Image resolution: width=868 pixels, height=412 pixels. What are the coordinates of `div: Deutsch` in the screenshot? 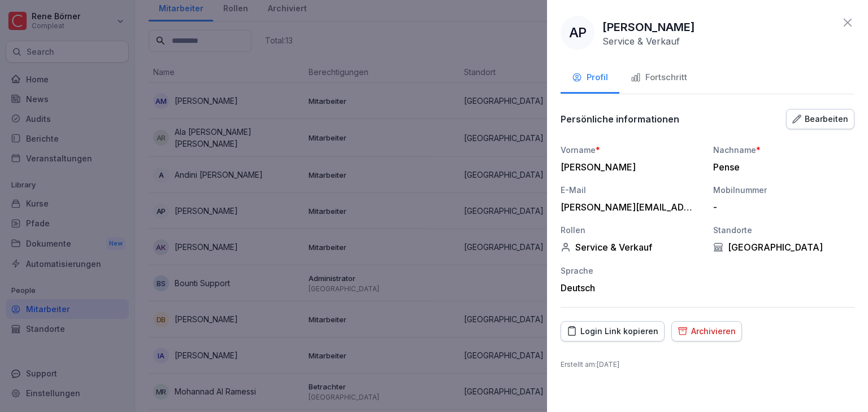 It's located at (631, 288).